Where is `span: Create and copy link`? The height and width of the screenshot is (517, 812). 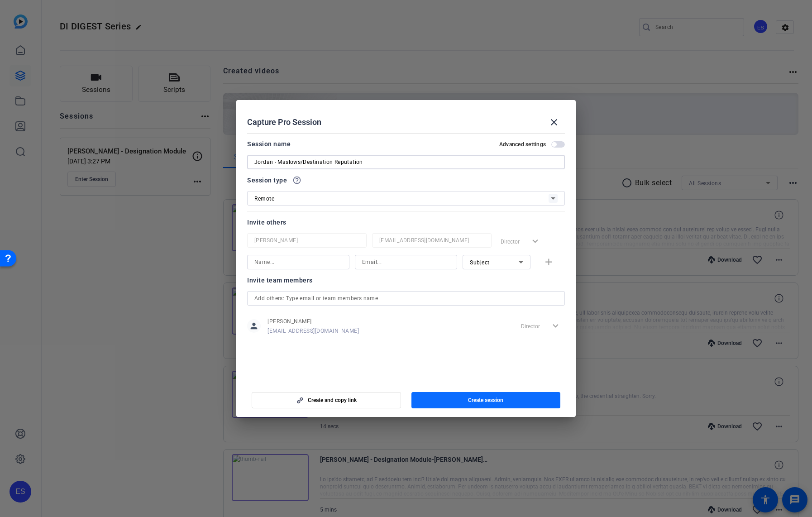 span: Create and copy link is located at coordinates (332, 400).